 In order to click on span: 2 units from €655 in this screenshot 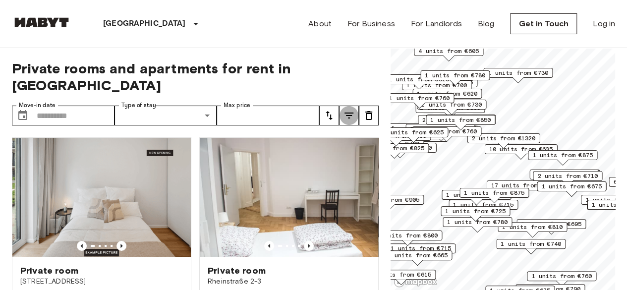, I will do `click(452, 120)`.